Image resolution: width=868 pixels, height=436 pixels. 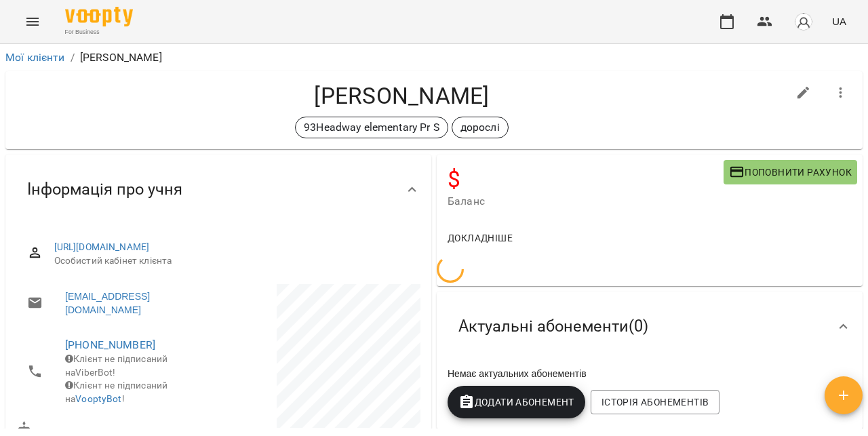 What do you see at coordinates (650, 374) in the screenshot?
I see `div: Немає актуальних абонементів` at bounding box center [650, 374].